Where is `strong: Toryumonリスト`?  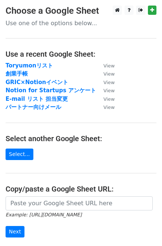
strong: Toryumonリスト is located at coordinates (29, 66).